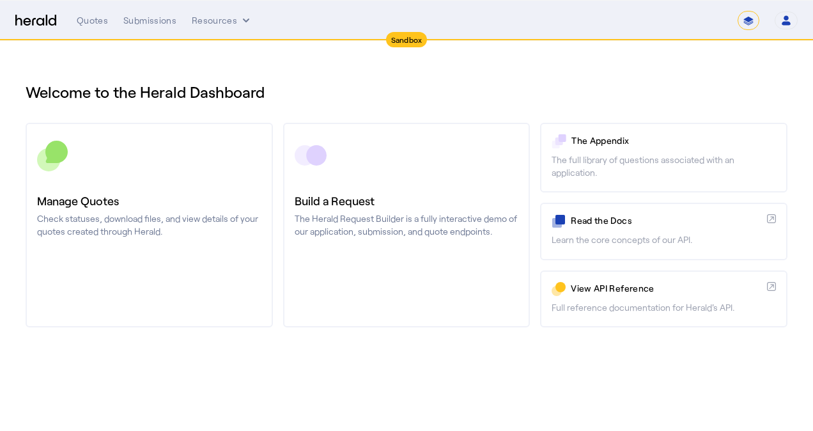 The image size is (813, 431). Describe the element at coordinates (407, 225) in the screenshot. I see `p: The Herald Request Builder is a fully interactive demo of our application, submission, and quote ...` at that location.